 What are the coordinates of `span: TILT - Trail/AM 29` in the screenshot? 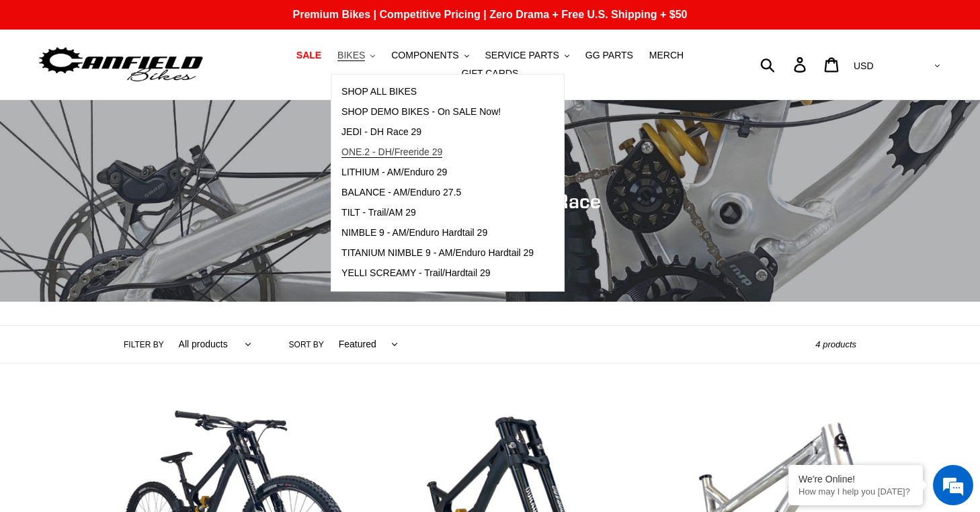 It's located at (379, 212).